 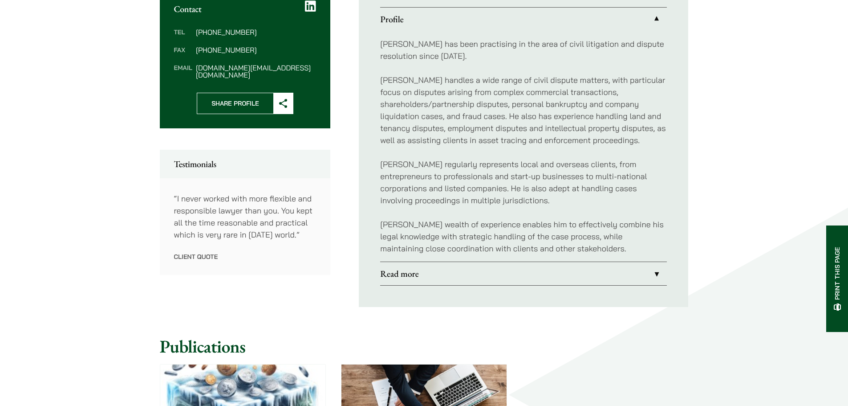 What do you see at coordinates (245, 256) in the screenshot?
I see `p: Client Quote` at bounding box center [245, 256].